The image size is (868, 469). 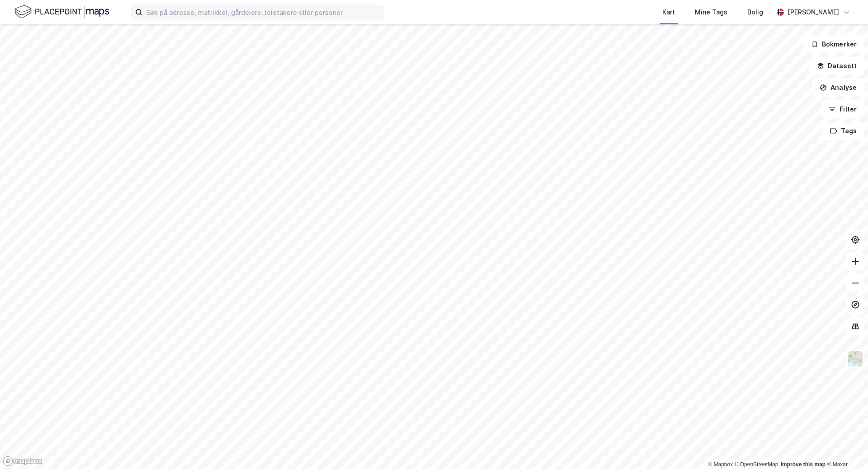 What do you see at coordinates (756, 465) in the screenshot?
I see `a: OpenStreetMap` at bounding box center [756, 465].